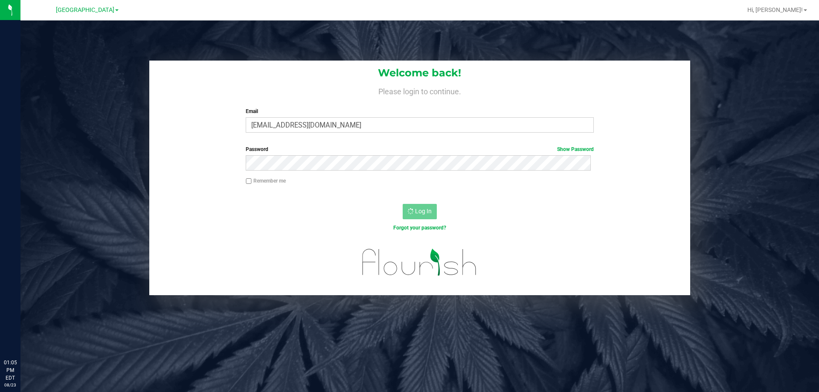 The height and width of the screenshot is (392, 819). What do you see at coordinates (10, 385) in the screenshot?
I see `p: 08/23` at bounding box center [10, 385].